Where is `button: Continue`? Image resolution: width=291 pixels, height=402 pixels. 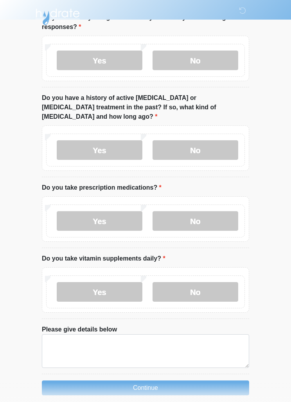
button: Continue is located at coordinates (146, 388).